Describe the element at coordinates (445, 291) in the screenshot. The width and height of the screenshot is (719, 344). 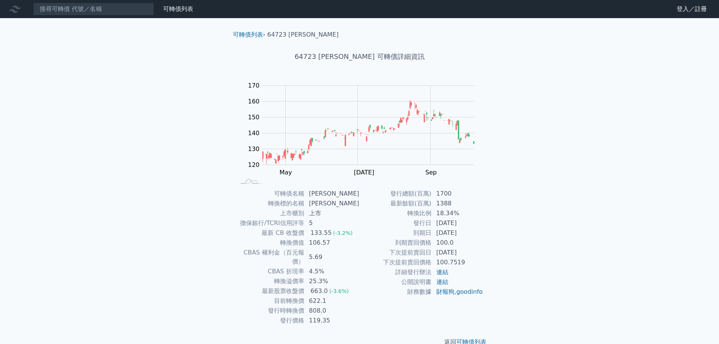
I see `a: 財報狗` at that location.